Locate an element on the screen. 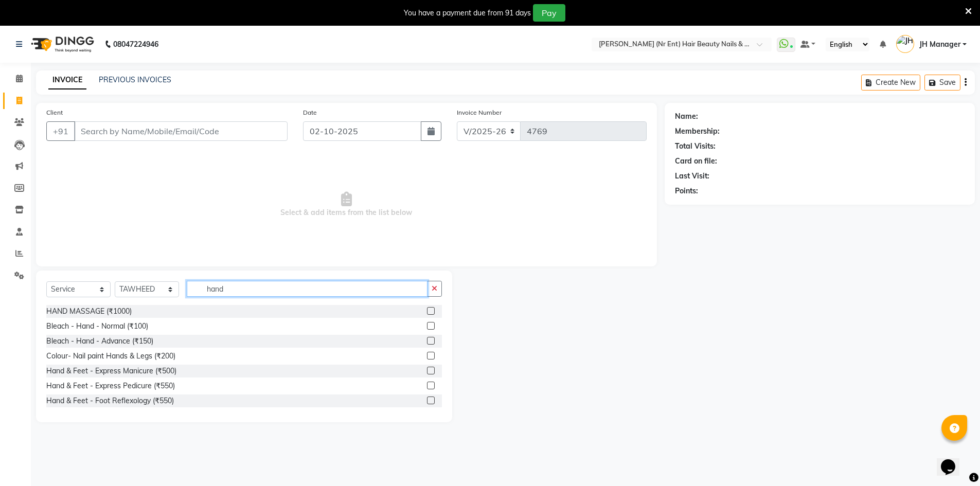  button: Save is located at coordinates (942, 83).